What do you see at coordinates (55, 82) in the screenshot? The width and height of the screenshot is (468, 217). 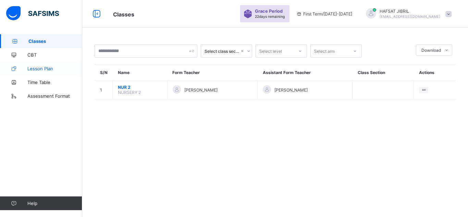 I see `span: Time Table` at bounding box center [55, 82].